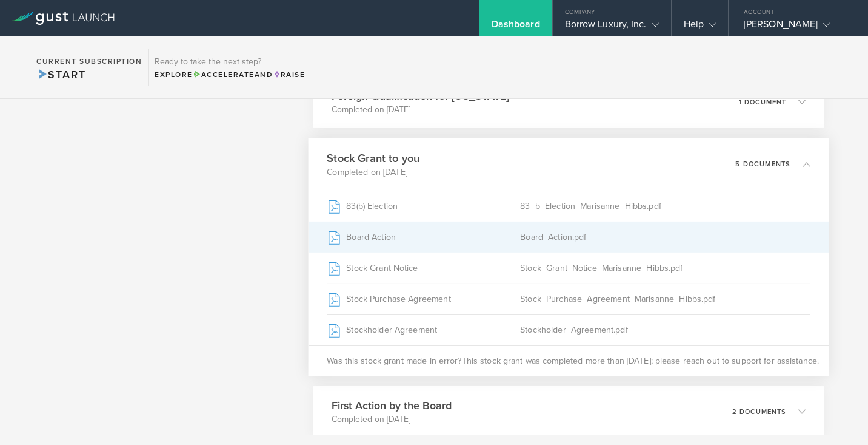  What do you see at coordinates (223, 75) in the screenshot?
I see `span: Accelerate` at bounding box center [223, 75].